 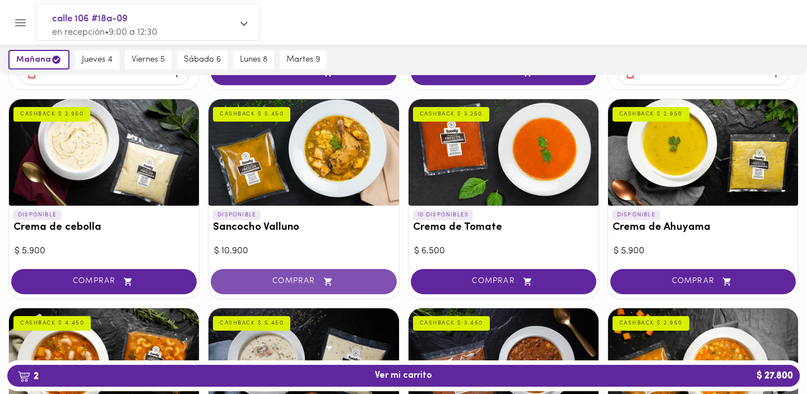 What do you see at coordinates (253, 60) in the screenshot?
I see `button: lunes 8` at bounding box center [253, 60].